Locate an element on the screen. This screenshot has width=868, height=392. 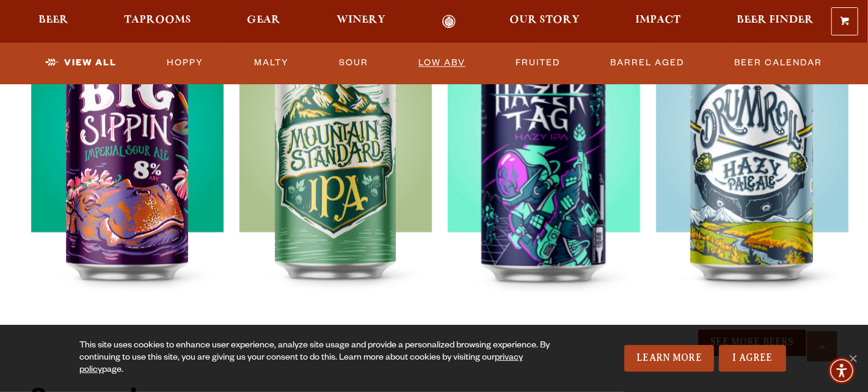
a: Low ABV is located at coordinates (442, 63).